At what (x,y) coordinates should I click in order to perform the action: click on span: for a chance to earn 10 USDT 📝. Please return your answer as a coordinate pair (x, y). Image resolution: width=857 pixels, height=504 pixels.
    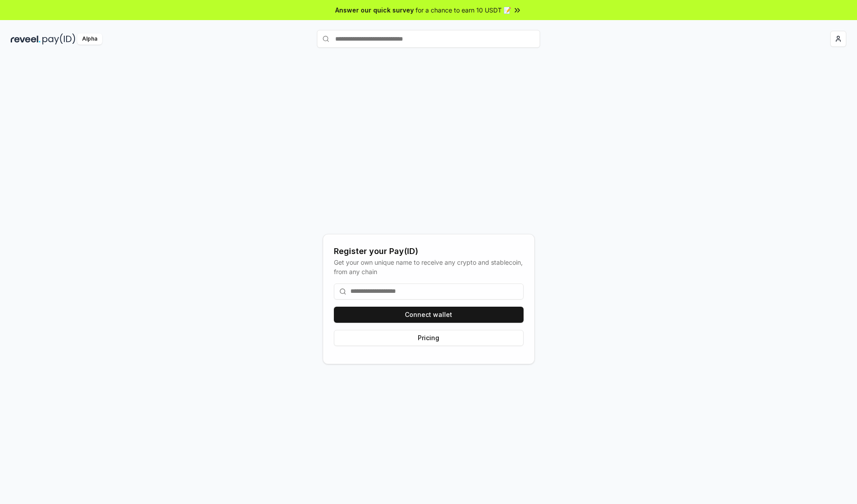
    Looking at the image, I should click on (463, 10).